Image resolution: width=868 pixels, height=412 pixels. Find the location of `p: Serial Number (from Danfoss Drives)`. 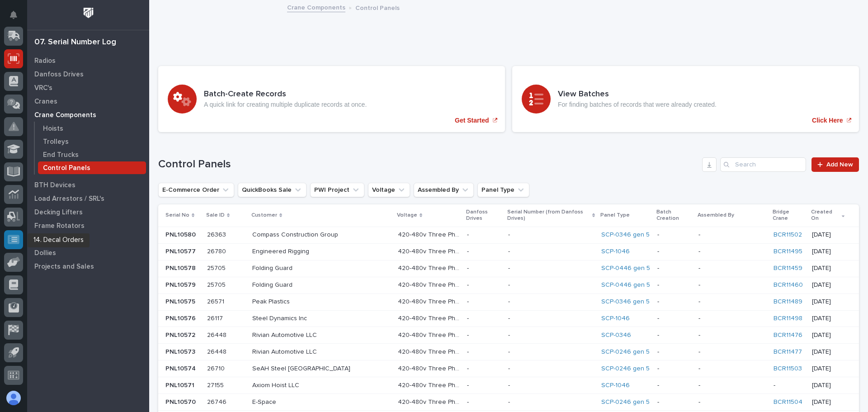

p: Serial Number (from Danfoss Drives) is located at coordinates (548, 215).